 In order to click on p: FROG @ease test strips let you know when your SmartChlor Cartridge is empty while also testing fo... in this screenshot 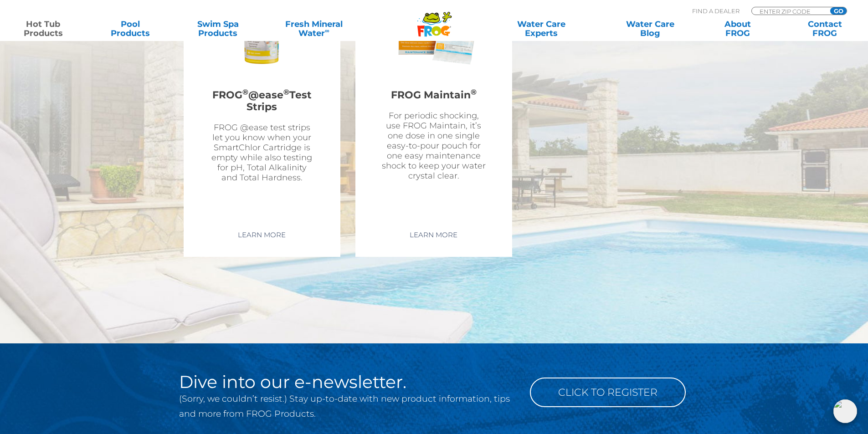, I will do `click(262, 152)`.